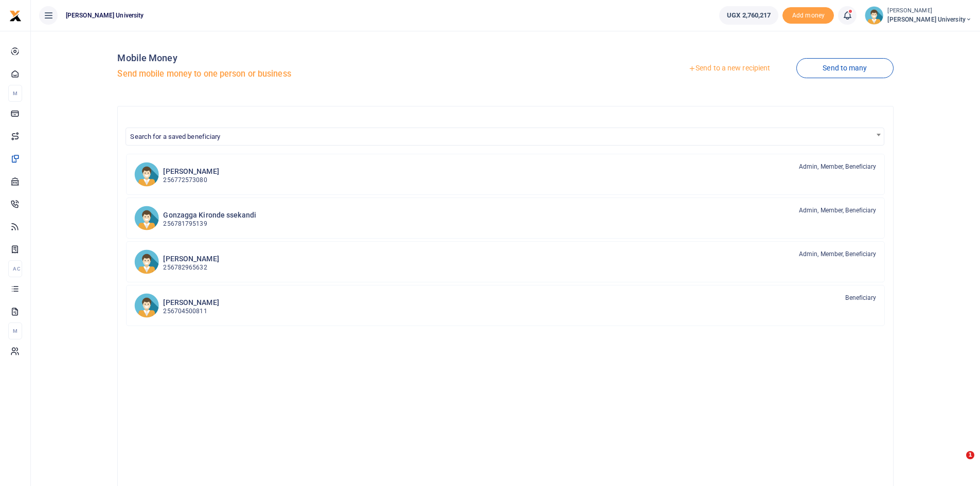 This screenshot has width=980, height=486. Describe the element at coordinates (309, 58) in the screenshot. I see `h4: Mobile Money` at that location.